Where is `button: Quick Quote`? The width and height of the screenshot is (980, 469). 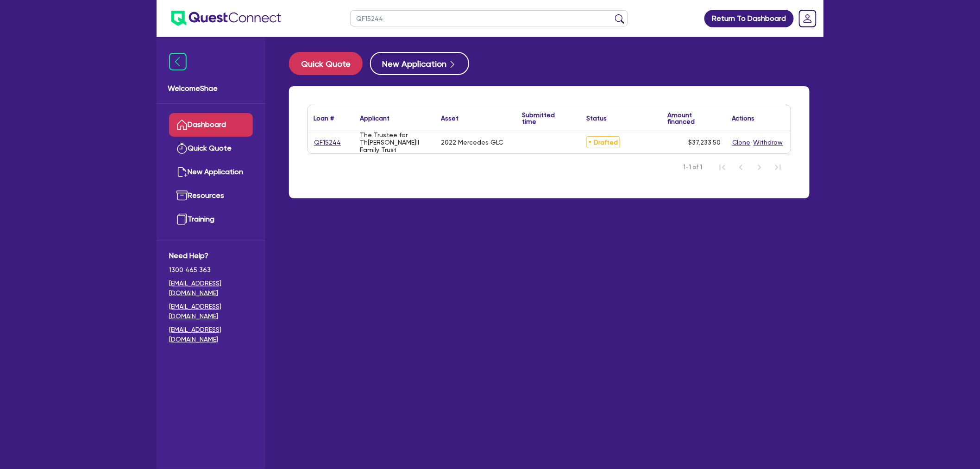
button: Quick Quote is located at coordinates (326, 63).